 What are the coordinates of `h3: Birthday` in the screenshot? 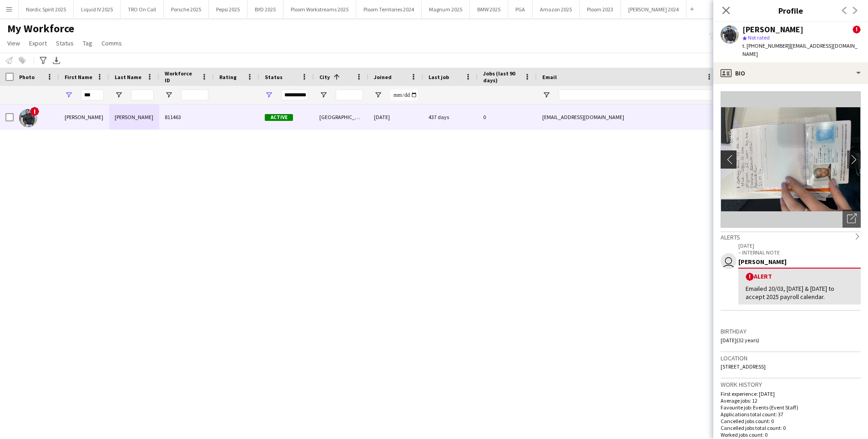 It's located at (791, 331).